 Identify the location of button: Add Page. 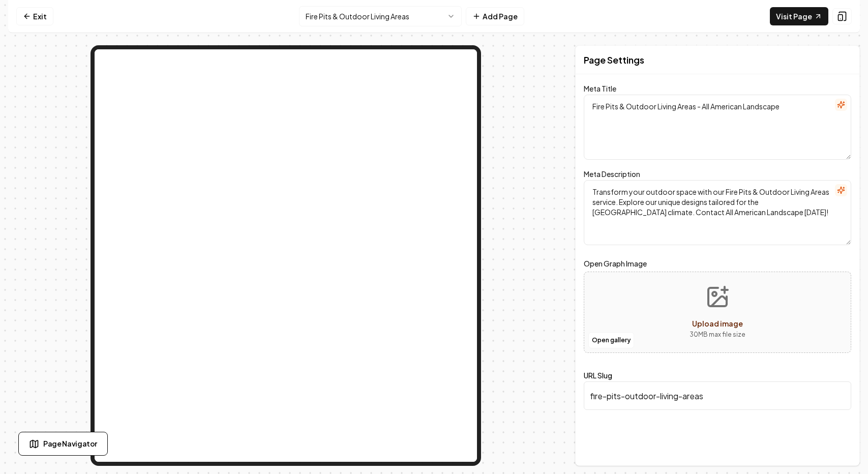
(495, 16).